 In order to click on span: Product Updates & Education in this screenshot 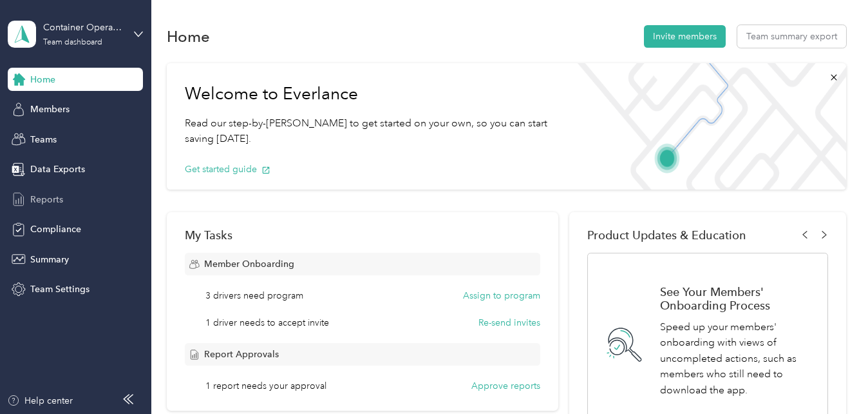, I will do `click(667, 234)`.